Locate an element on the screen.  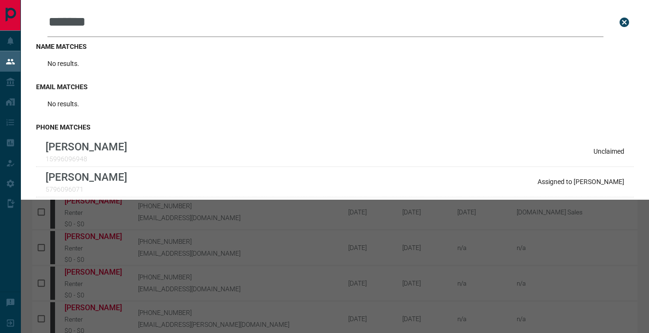
p: Unclaimed is located at coordinates (609, 151).